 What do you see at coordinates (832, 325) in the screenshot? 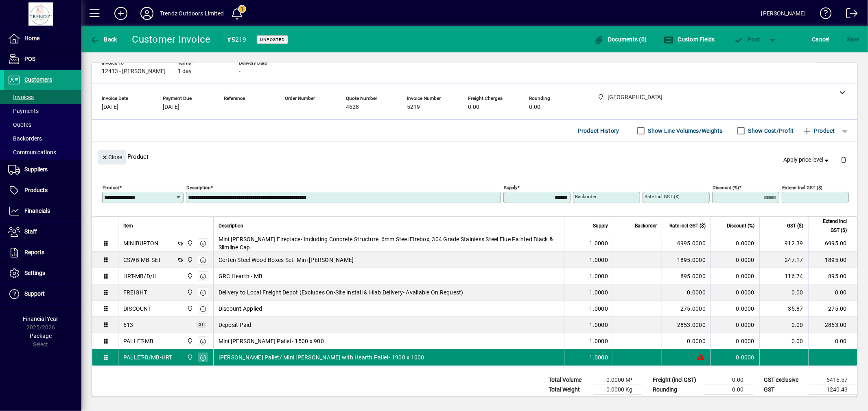
I see `td: -2853.00` at bounding box center [832, 325].